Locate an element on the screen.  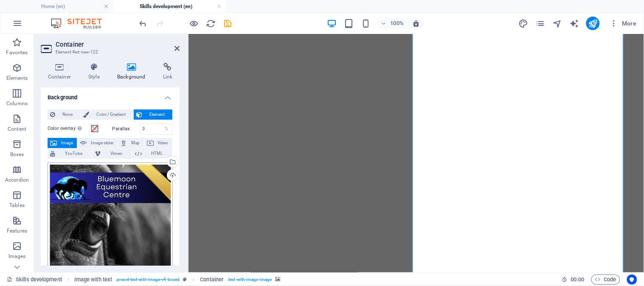
h4: Skills development (en) is located at coordinates (169, 6).